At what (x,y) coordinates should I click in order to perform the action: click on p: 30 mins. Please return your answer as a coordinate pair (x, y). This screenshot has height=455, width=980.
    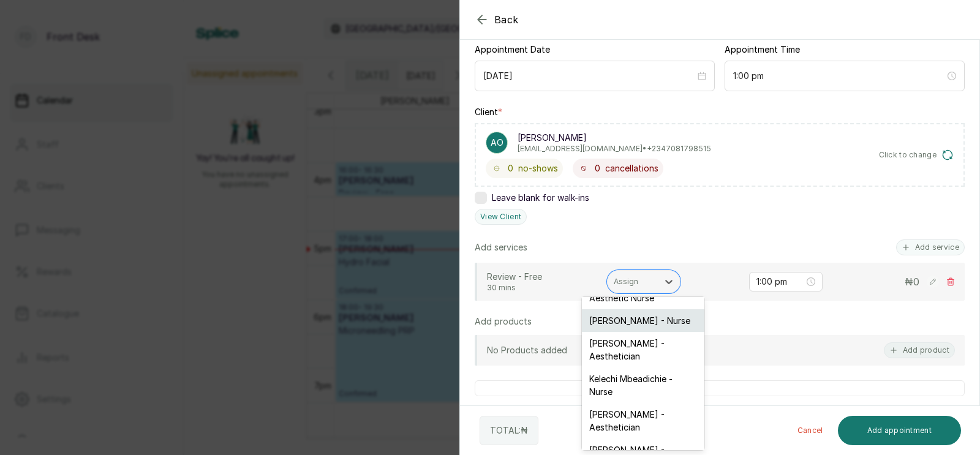
    Looking at the image, I should click on (542, 288).